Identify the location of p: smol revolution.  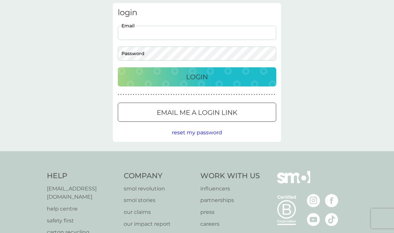
(159, 189).